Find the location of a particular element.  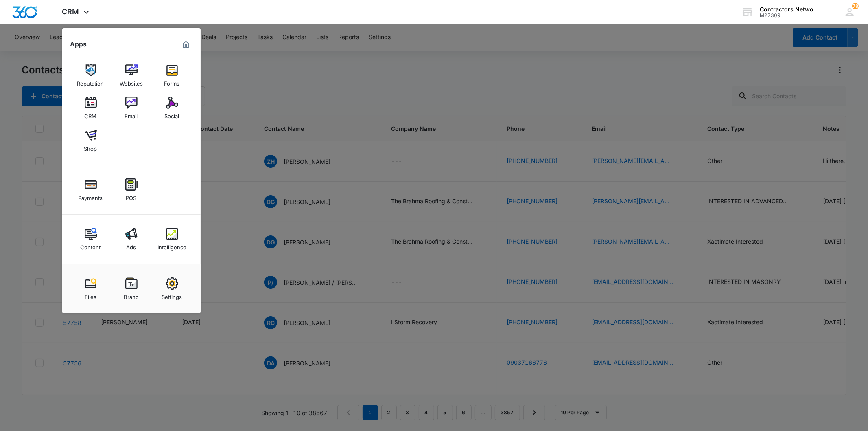

a: Settings is located at coordinates (172, 289).